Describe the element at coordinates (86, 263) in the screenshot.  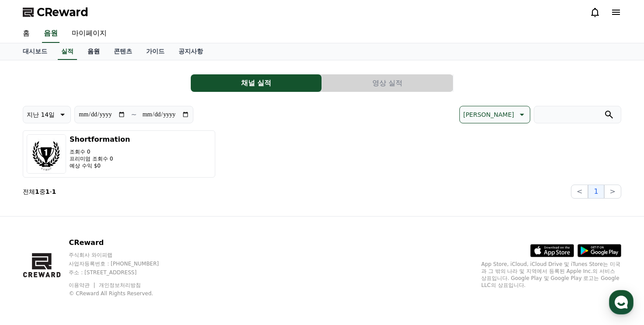
I see `a: 대화` at that location.